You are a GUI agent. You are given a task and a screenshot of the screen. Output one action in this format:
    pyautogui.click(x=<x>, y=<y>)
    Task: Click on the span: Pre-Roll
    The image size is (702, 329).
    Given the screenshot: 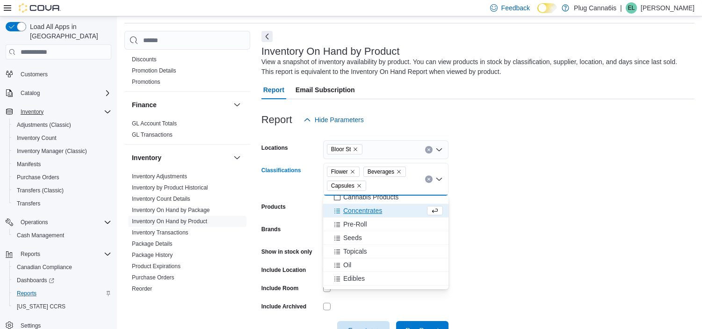 What is the action you would take?
    pyautogui.click(x=355, y=224)
    